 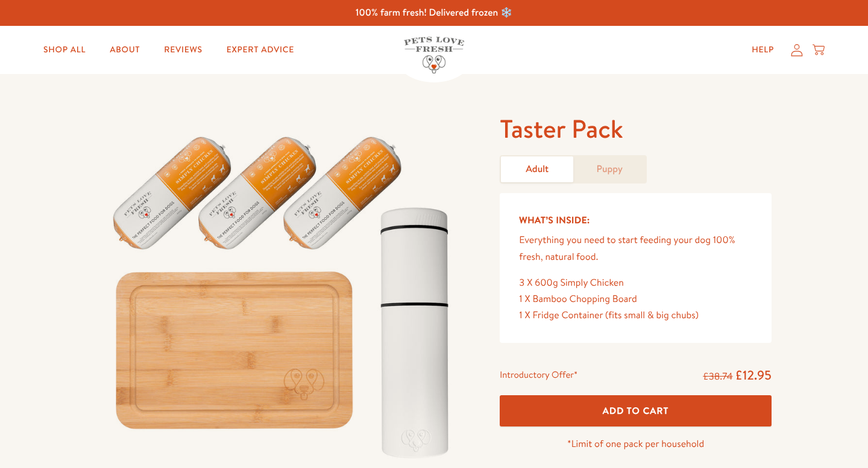 I want to click on a: Adult, so click(x=537, y=169).